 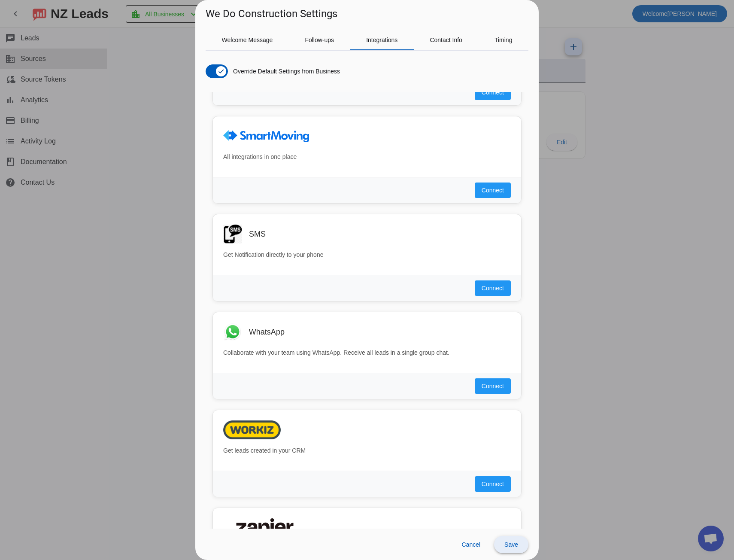 What do you see at coordinates (271, 14) in the screenshot?
I see `h1: We Do Construction Settings` at bounding box center [271, 14].